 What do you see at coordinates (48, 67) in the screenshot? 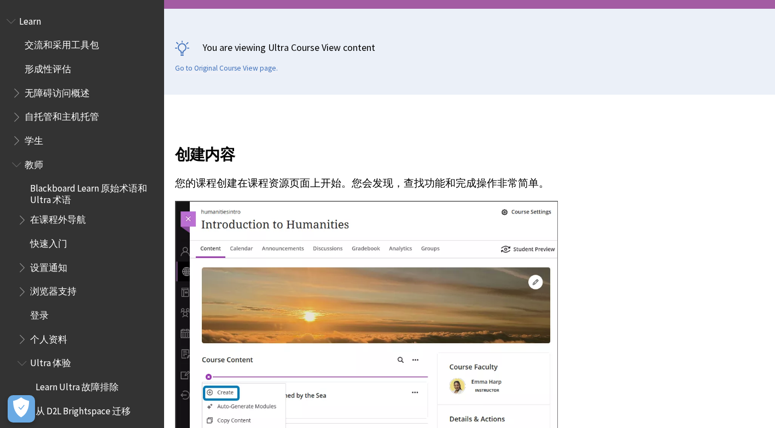
I see `span: 形成性评估` at bounding box center [48, 67].